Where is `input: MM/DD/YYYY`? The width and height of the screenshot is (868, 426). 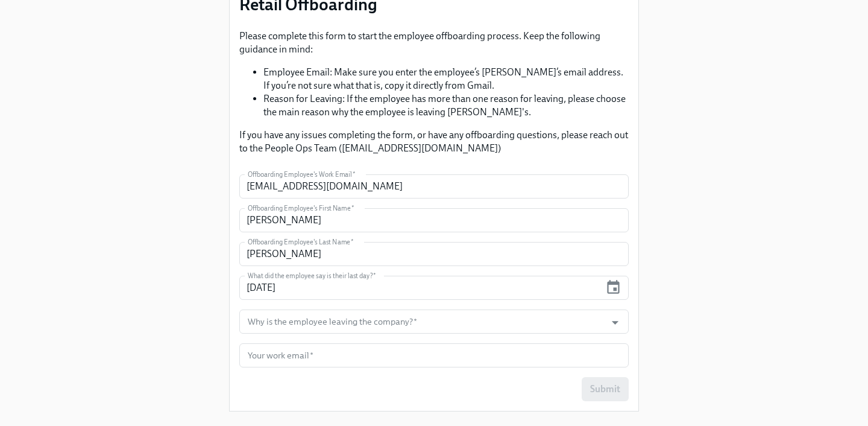 input: MM/DD/YYYY is located at coordinates (420, 288).